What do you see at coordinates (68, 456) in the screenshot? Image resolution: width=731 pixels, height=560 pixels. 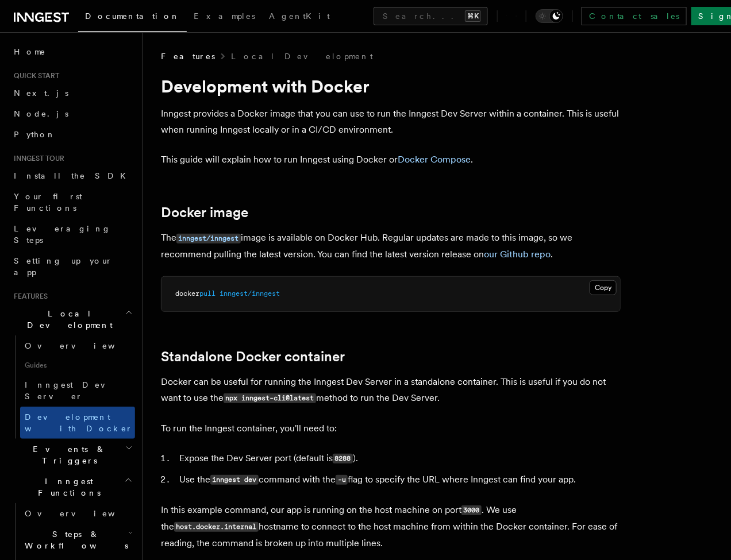 I see `span: Events & Triggers` at bounding box center [68, 456].